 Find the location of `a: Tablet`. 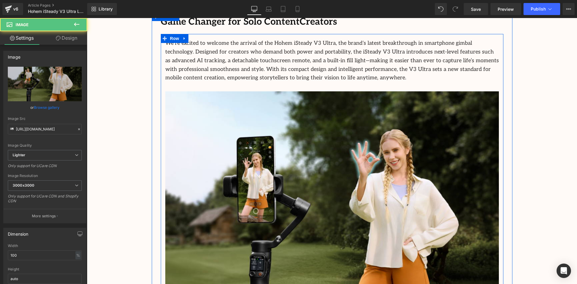

a: Tablet is located at coordinates (283, 9).